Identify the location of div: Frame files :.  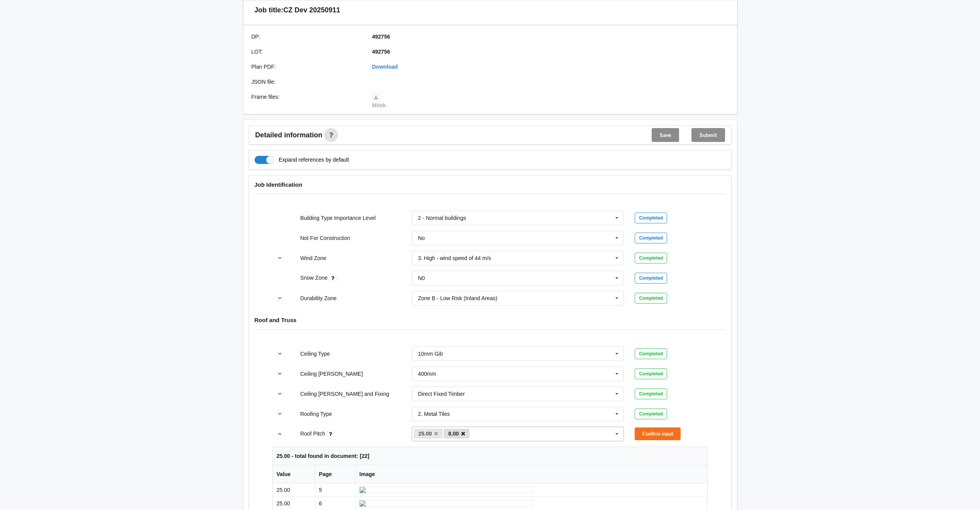
(306, 101).